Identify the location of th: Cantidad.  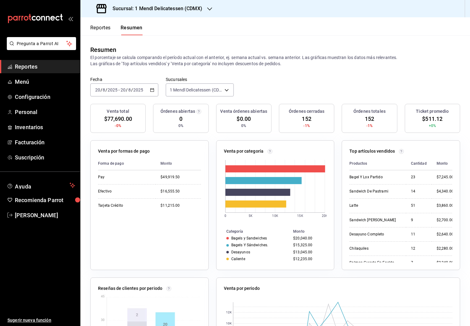
(419, 164).